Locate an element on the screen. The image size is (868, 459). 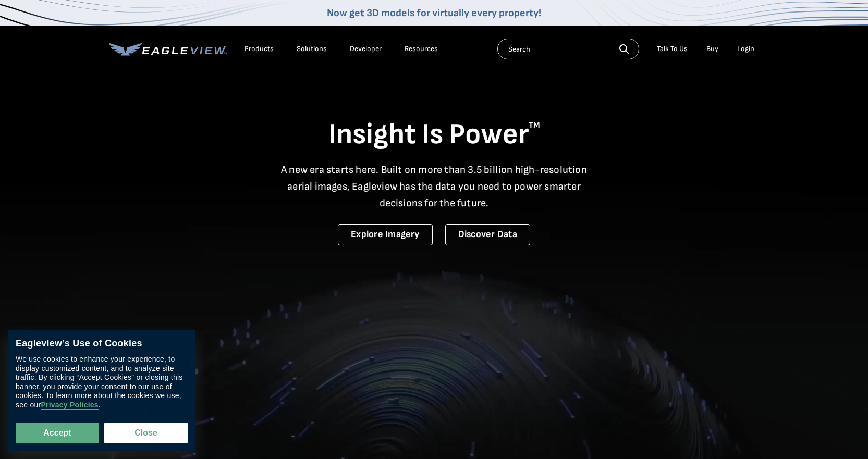
a: Buy is located at coordinates (713, 49).